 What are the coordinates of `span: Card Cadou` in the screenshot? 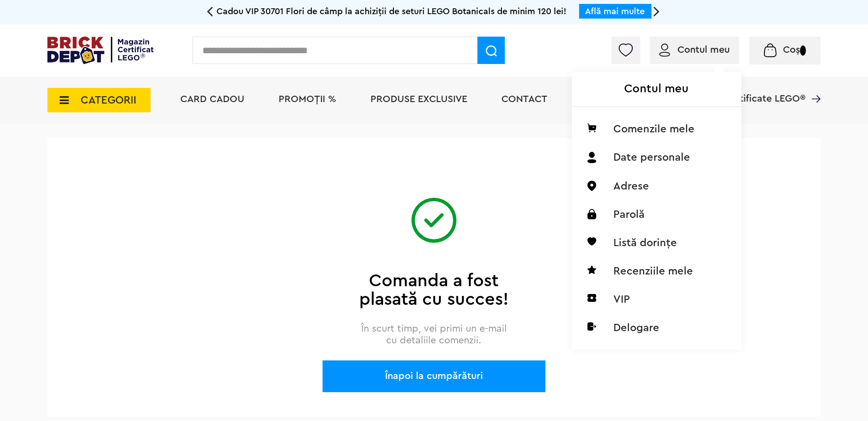 It's located at (212, 99).